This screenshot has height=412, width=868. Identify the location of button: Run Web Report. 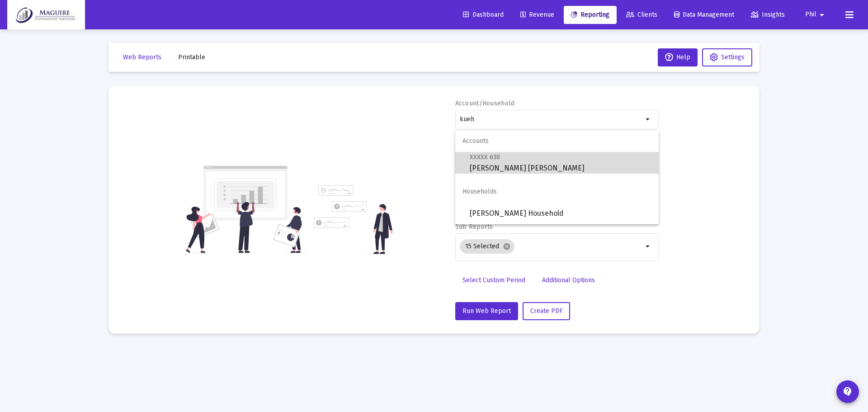
(487, 311).